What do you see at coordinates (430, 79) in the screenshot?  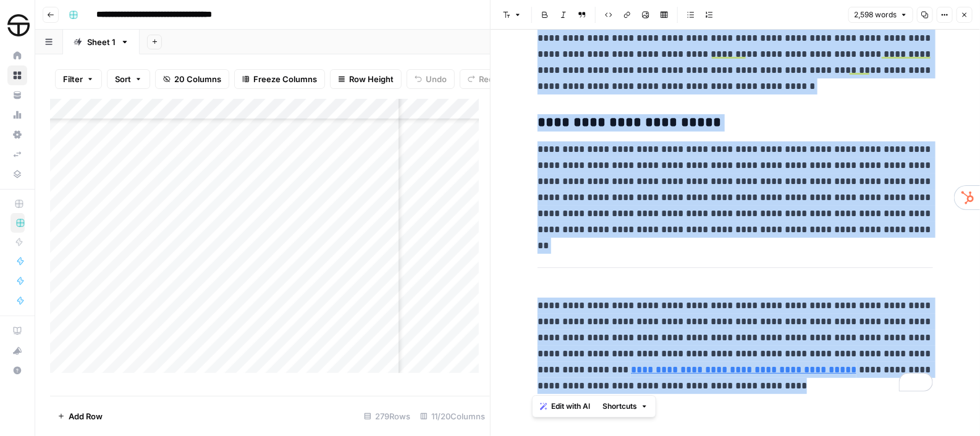 I see `button: Undo` at bounding box center [430, 79].